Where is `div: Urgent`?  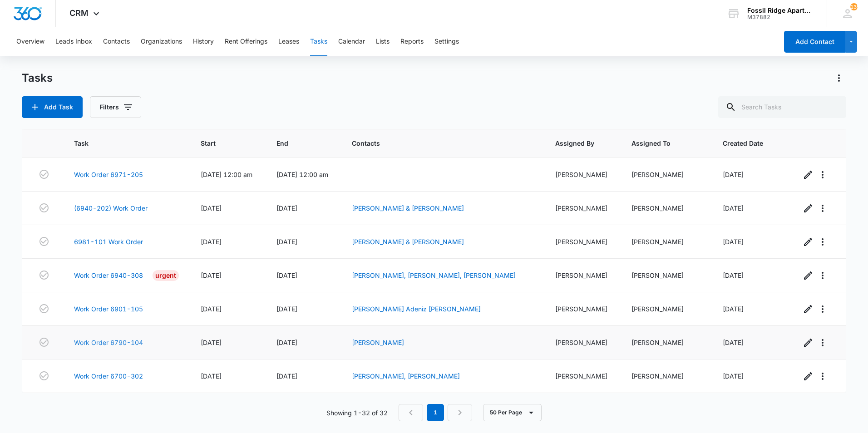
div: Urgent is located at coordinates (166, 275).